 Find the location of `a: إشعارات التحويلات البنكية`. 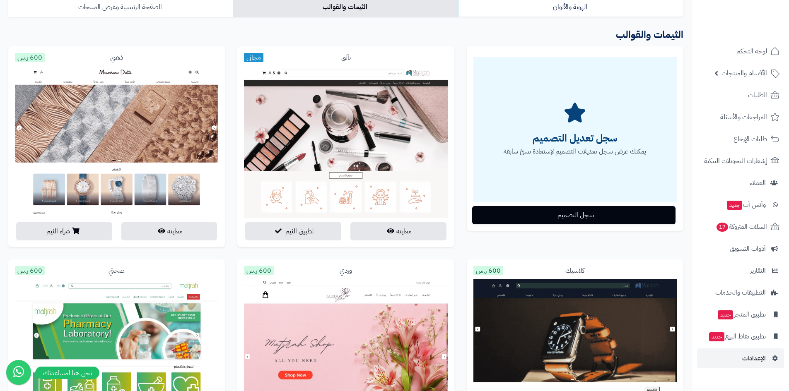

a: إشعارات التحويلات البنكية is located at coordinates (741, 161).